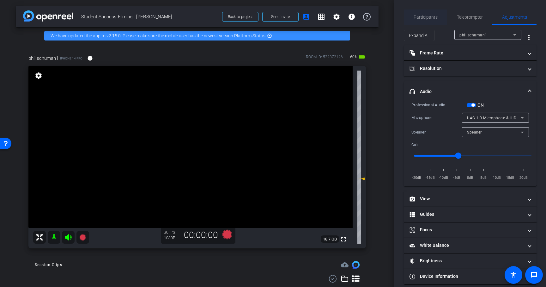 Image resolution: width=546 pixels, height=287 pixels. Describe the element at coordinates (470, 245) in the screenshot. I see `mat-expansion-panel-header: White Balance` at that location.